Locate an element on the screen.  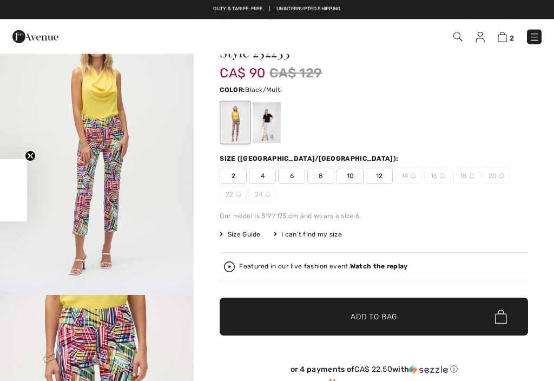
div: I can't find my size is located at coordinates (308, 235).